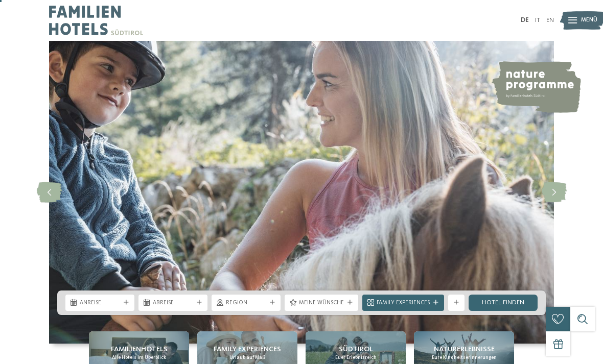 The width and height of the screenshot is (603, 364). I want to click on a: IT, so click(538, 20).